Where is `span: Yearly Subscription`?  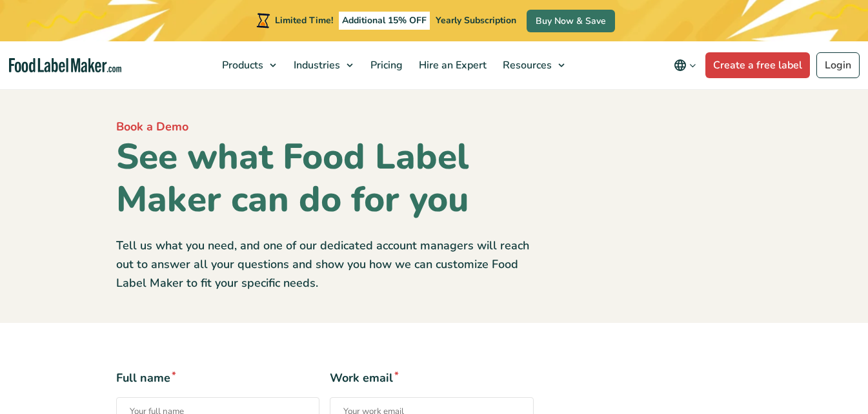
span: Yearly Subscription is located at coordinates (476, 20).